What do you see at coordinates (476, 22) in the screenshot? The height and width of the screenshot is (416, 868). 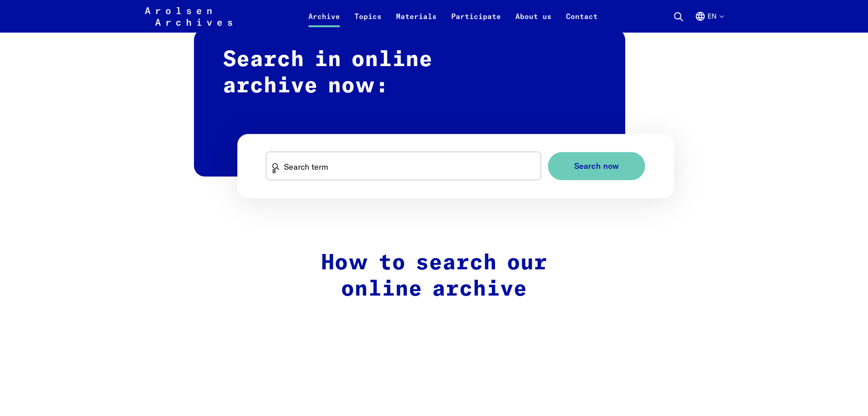 I see `a: Participate` at bounding box center [476, 22].